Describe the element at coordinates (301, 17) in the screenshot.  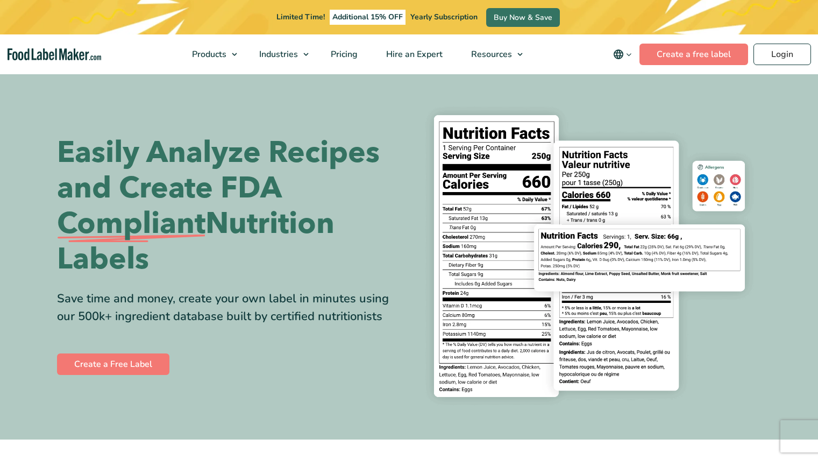
I see `span: Limited Time!` at that location.